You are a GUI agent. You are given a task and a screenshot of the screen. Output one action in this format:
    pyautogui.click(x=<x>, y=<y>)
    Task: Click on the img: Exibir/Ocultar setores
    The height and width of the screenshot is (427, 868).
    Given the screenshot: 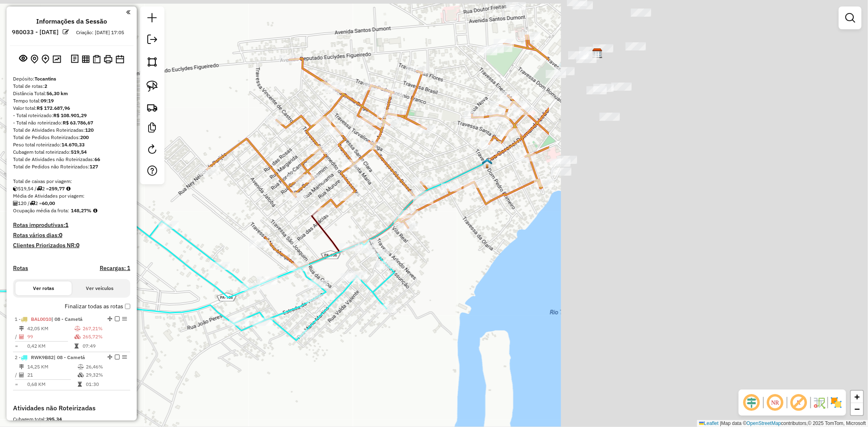 What is the action you would take?
    pyautogui.click(x=836, y=403)
    